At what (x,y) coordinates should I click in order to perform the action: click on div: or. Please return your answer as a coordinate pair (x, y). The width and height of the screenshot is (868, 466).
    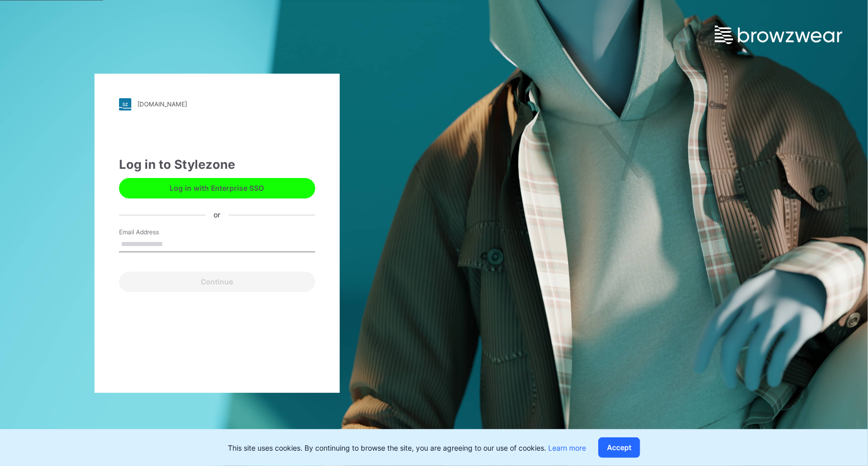
    Looking at the image, I should click on (217, 214).